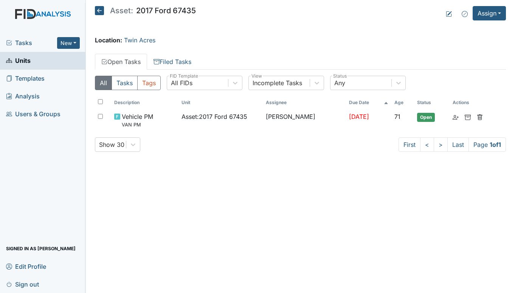  What do you see at coordinates (103, 83) in the screenshot?
I see `button: All` at bounding box center [103, 83].